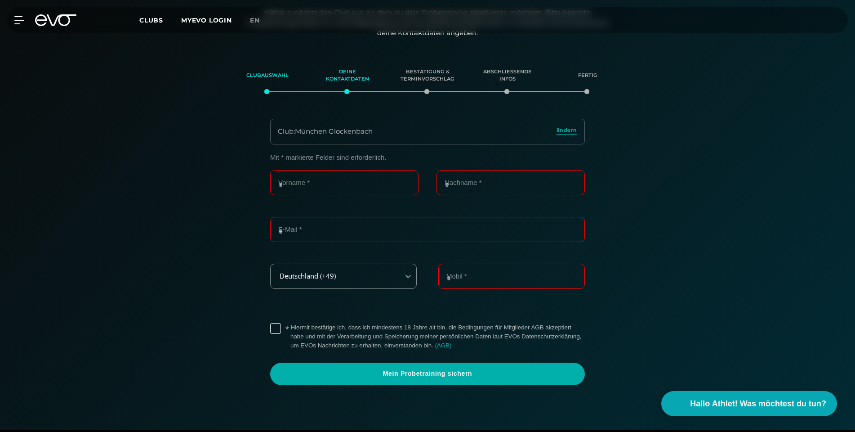  What do you see at coordinates (260, 20) in the screenshot?
I see `a: en` at bounding box center [260, 20].